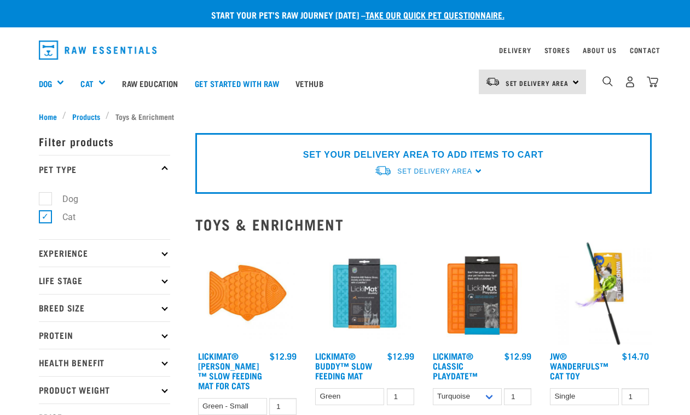 The width and height of the screenshot is (690, 415). Describe the element at coordinates (105, 362) in the screenshot. I see `p: Health Benefit` at that location.